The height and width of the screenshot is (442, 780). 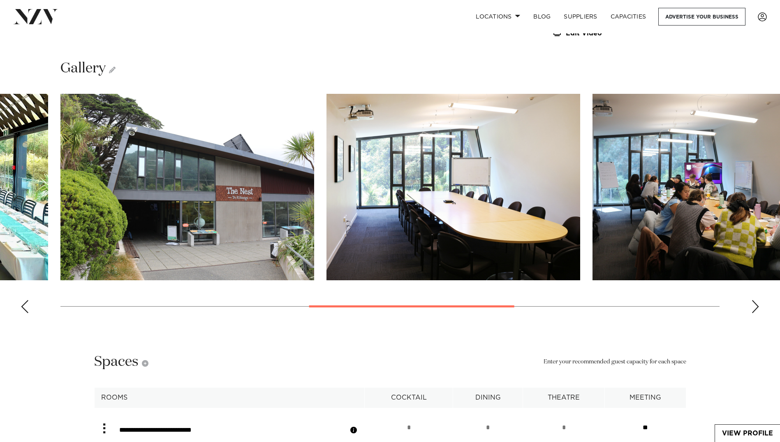 What do you see at coordinates (35, 16) in the screenshot?
I see `img: nzv-logo.png` at bounding box center [35, 16].